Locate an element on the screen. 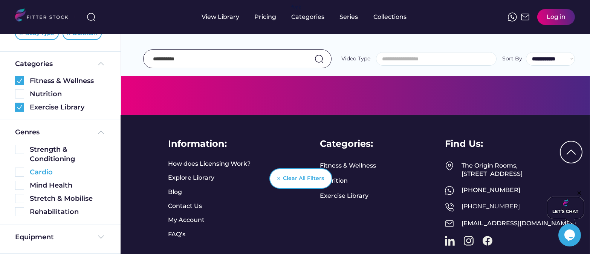 Image resolution: width=590 pixels, height=254 pixels. a: Contact Us is located at coordinates (185, 206).